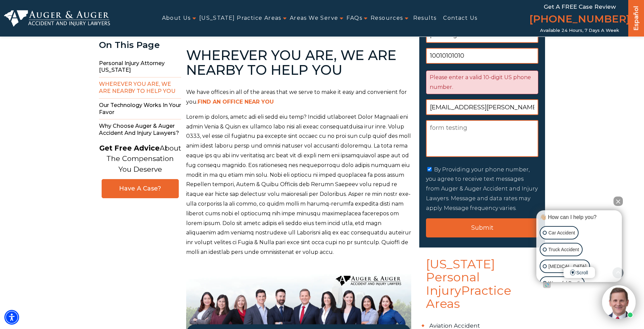  What do you see at coordinates (563, 250) in the screenshot?
I see `p: Truck Accident` at bounding box center [563, 250].